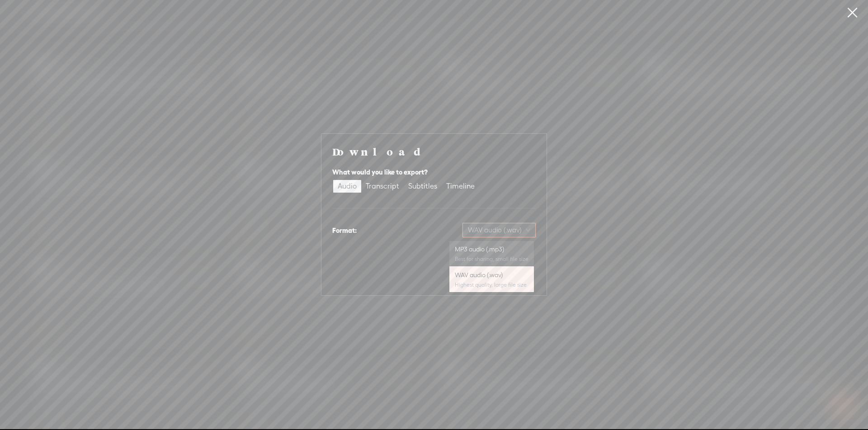  I want to click on div: What would you like to export?, so click(434, 172).